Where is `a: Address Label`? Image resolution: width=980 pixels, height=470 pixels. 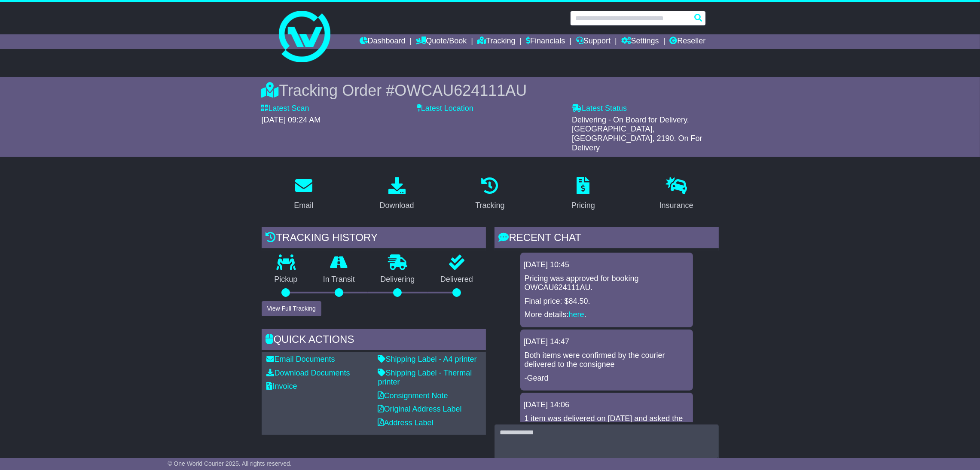
a: Address Label is located at coordinates (406, 423).